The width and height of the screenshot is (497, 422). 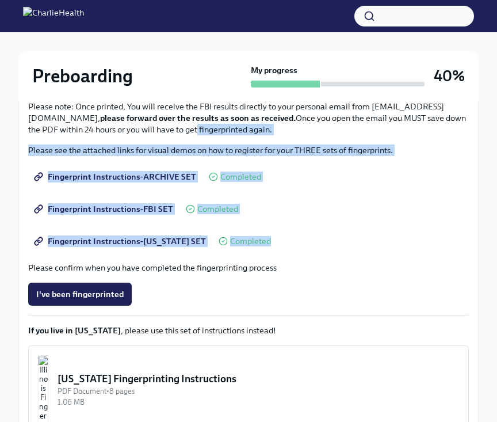 What do you see at coordinates (249, 330) in the screenshot?
I see `p: , please use this set of instructions instead!` at bounding box center [249, 330].